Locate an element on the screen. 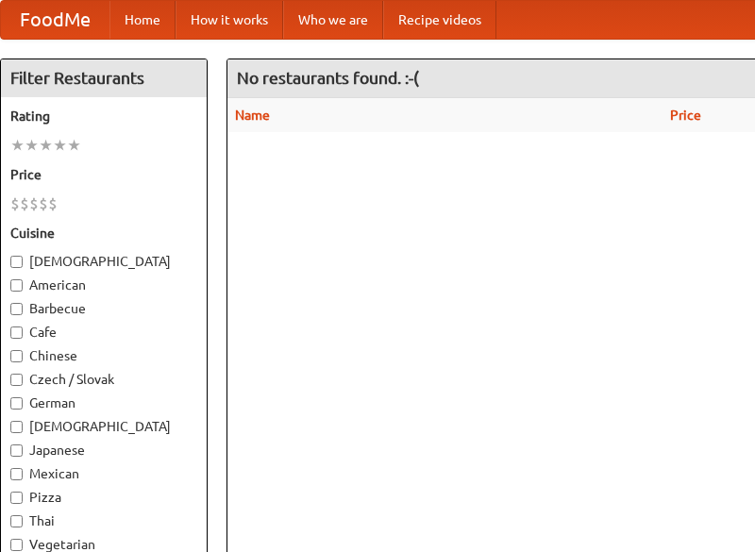 The height and width of the screenshot is (552, 755). ng-pluralize: No restaurants found. :-( is located at coordinates (327, 77).